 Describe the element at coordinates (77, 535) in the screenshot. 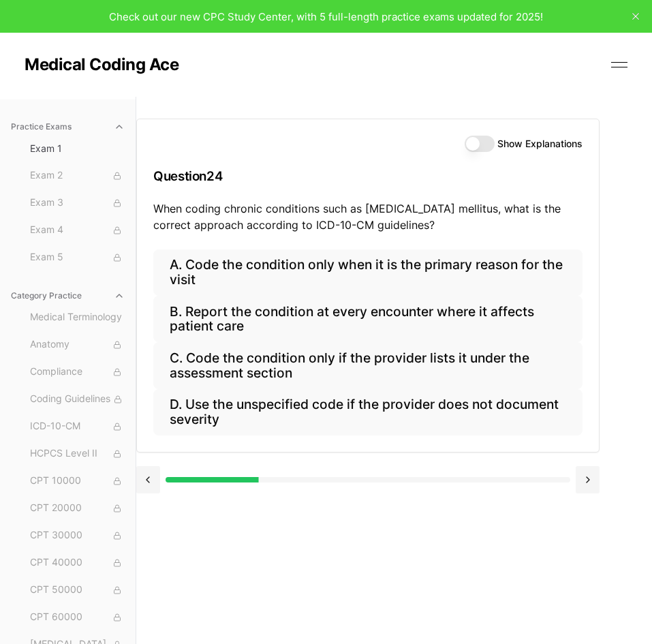

I see `button: CPT 30000` at that location.